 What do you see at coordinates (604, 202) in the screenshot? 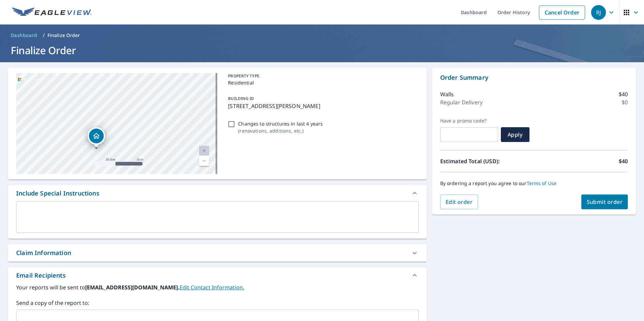
I see `span: Submit order` at bounding box center [604, 202].